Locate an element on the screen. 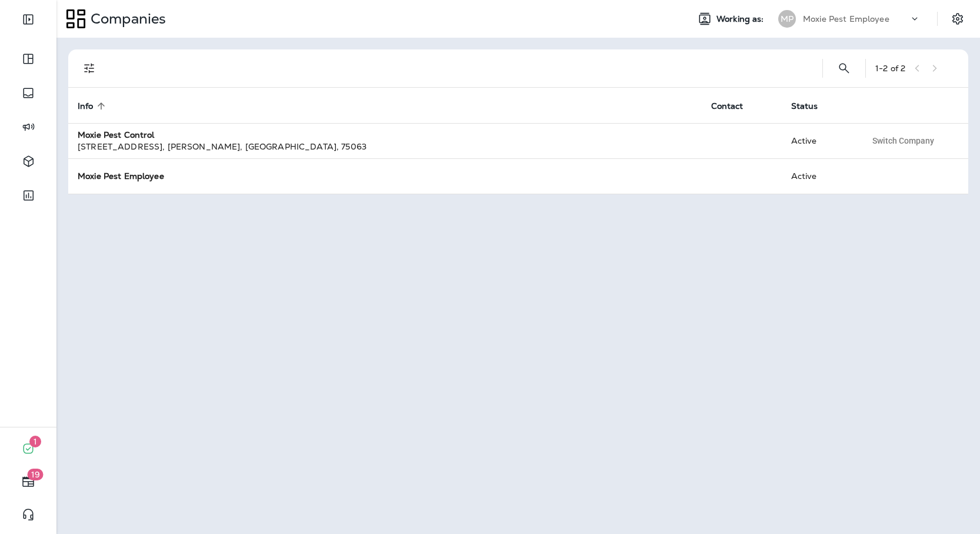  button: Switch Company is located at coordinates (903, 141).